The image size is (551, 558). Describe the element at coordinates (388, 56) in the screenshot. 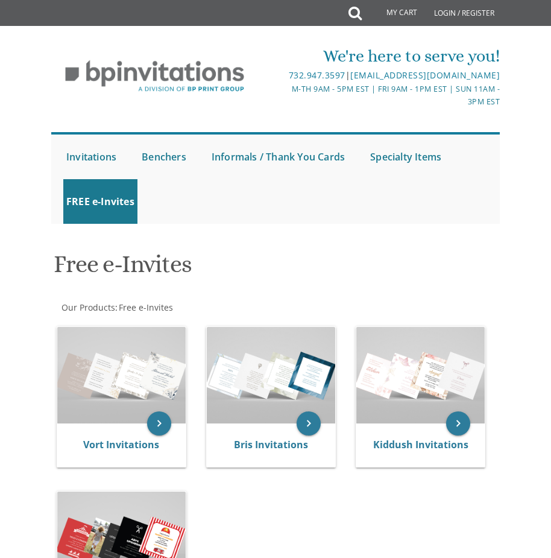

I see `div: We're here to serve you!` at that location.